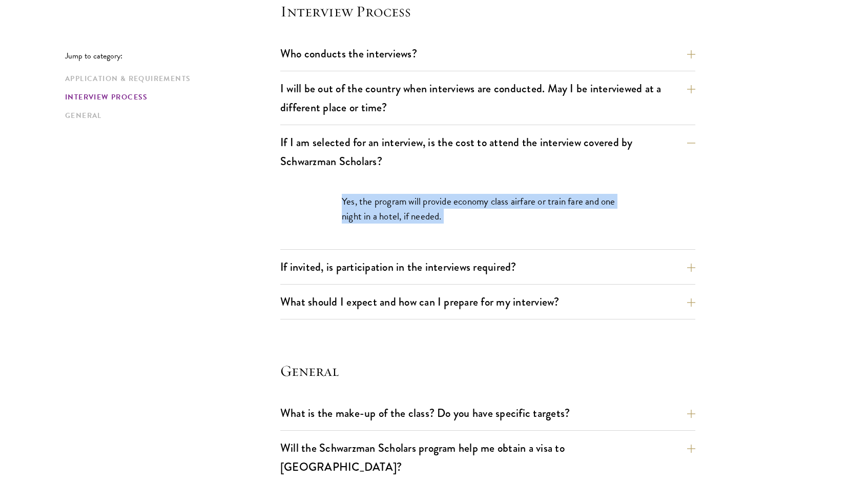  Describe the element at coordinates (170, 115) in the screenshot. I see `a: General` at that location.